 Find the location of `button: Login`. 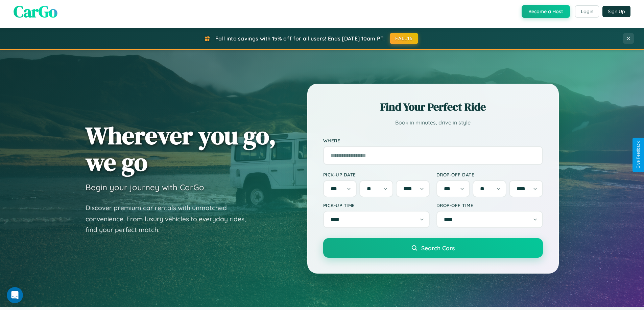

button: Login is located at coordinates (587, 11).